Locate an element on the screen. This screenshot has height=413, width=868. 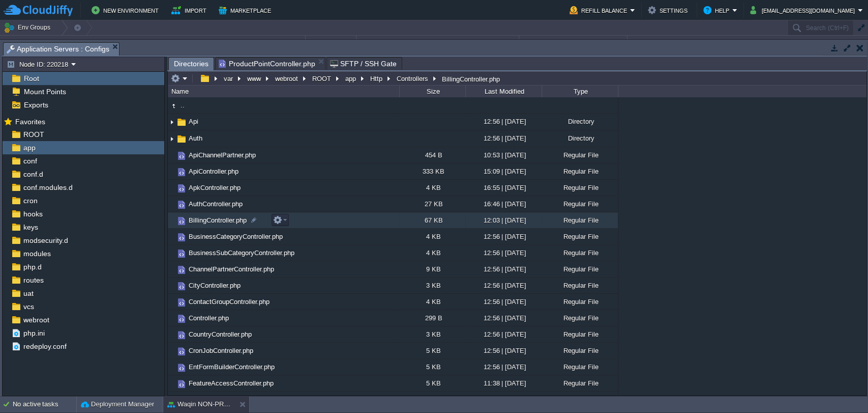
span: webroot is located at coordinates (36, 320).